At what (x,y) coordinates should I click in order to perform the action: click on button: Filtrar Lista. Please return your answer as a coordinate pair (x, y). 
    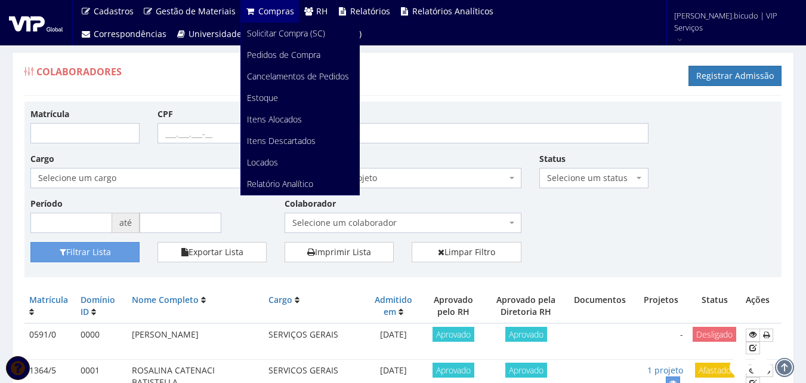
    Looking at the image, I should click on (85, 252).